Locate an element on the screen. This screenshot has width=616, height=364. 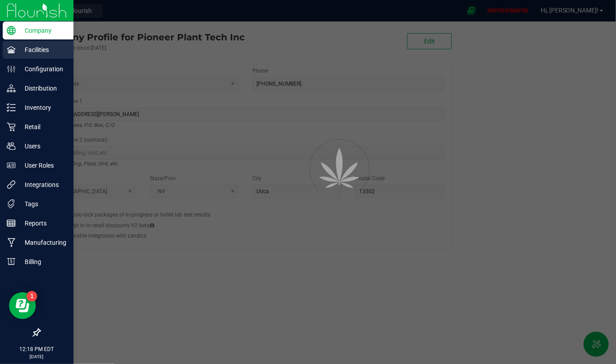
inline-svg: Company is located at coordinates (11, 30).